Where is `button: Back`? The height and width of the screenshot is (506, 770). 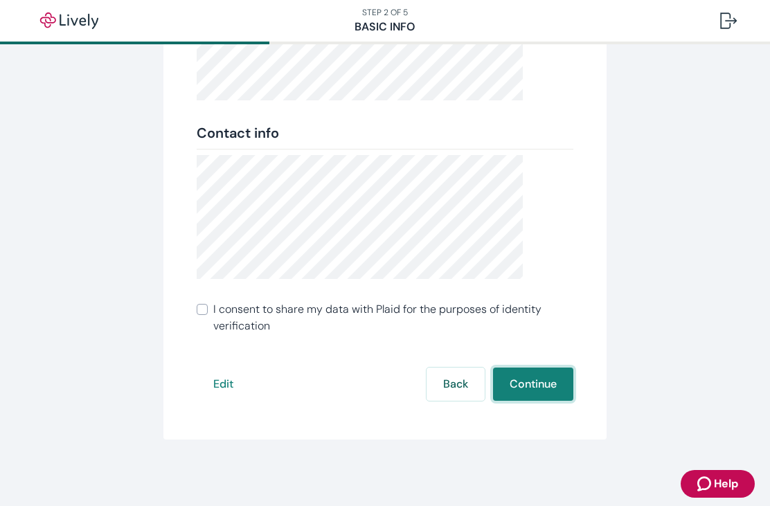 button: Back is located at coordinates (456, 384).